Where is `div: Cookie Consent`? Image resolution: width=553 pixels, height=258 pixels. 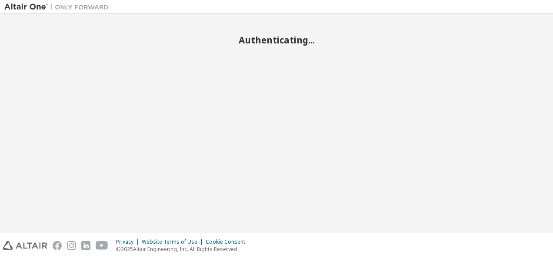 div: Cookie Consent is located at coordinates (228, 242).